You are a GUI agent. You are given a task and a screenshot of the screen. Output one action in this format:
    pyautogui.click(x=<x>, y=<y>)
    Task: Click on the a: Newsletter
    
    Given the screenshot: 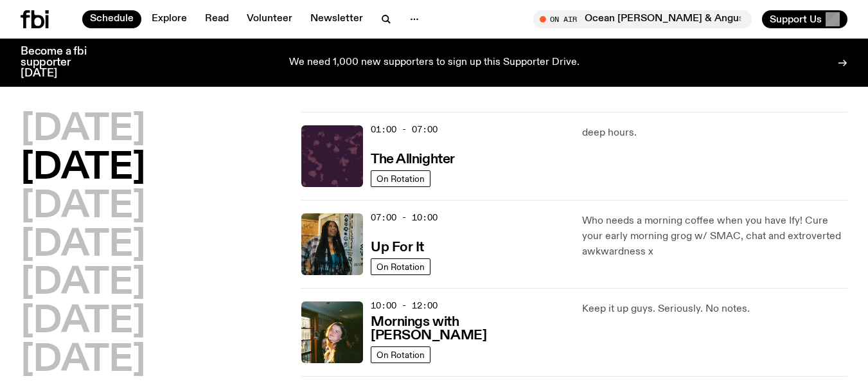 What is the action you would take?
    pyautogui.click(x=337, y=19)
    